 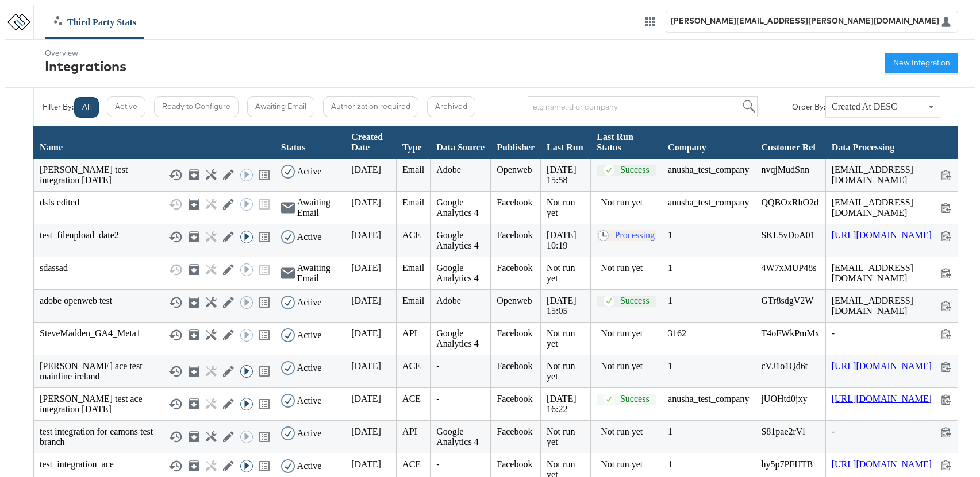 What do you see at coordinates (451, 107) in the screenshot?
I see `button: Archived` at bounding box center [451, 107].